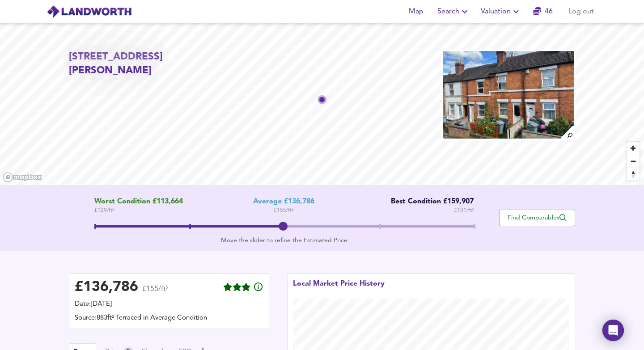  What do you see at coordinates (508, 95) in the screenshot?
I see `img: property` at bounding box center [508, 95].